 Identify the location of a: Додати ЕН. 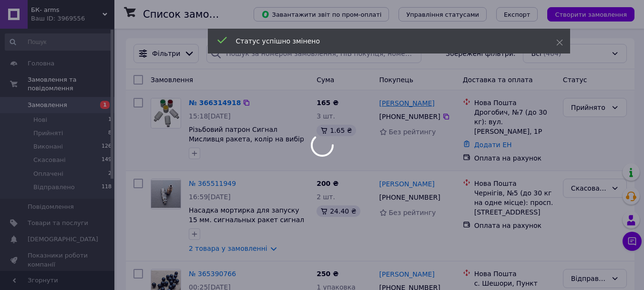
(493, 145).